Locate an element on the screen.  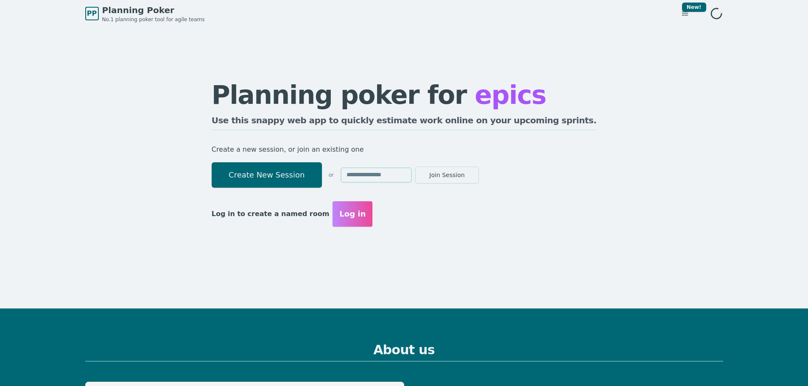
button: Log in is located at coordinates (352, 214).